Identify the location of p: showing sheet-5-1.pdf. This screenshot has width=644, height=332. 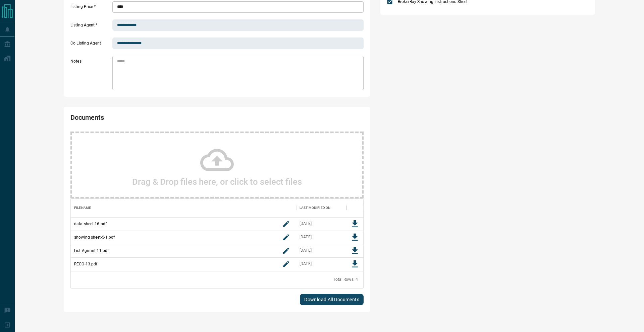
(94, 237).